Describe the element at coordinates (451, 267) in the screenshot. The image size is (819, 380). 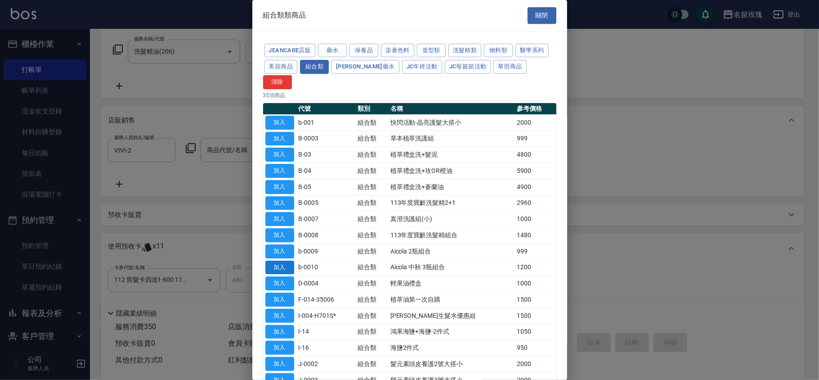
I see `td: Aicola 中秋 3瓶組合` at that location.